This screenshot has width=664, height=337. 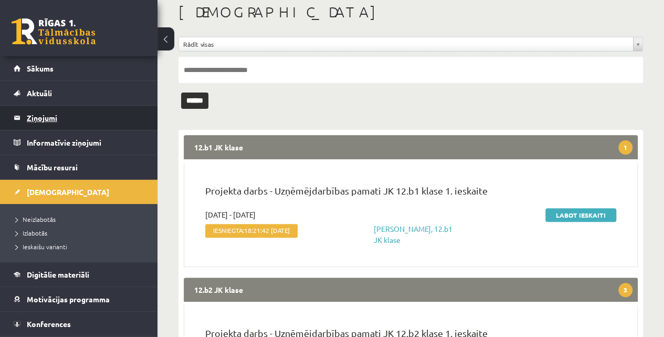 What do you see at coordinates (81, 233) in the screenshot?
I see `a: Izlabotās` at bounding box center [81, 233].